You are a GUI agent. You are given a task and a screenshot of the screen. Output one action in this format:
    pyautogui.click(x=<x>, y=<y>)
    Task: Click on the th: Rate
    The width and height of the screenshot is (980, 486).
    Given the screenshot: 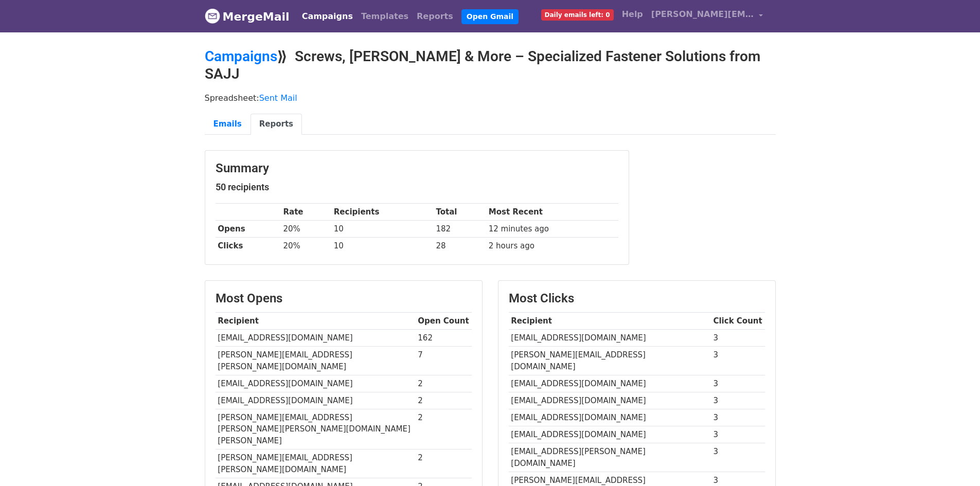 What is the action you would take?
    pyautogui.click(x=306, y=212)
    